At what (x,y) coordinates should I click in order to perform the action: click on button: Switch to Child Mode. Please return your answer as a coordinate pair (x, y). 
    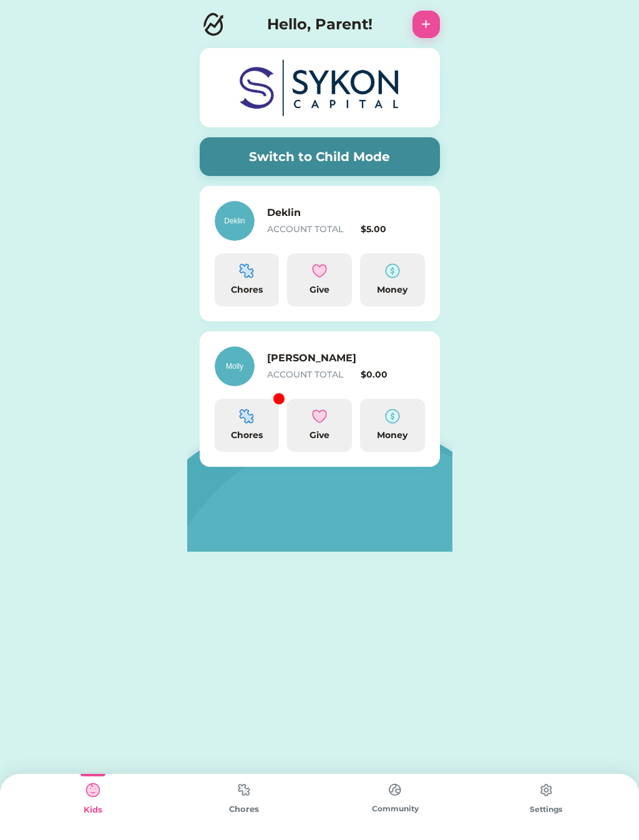
    Looking at the image, I should click on (320, 157).